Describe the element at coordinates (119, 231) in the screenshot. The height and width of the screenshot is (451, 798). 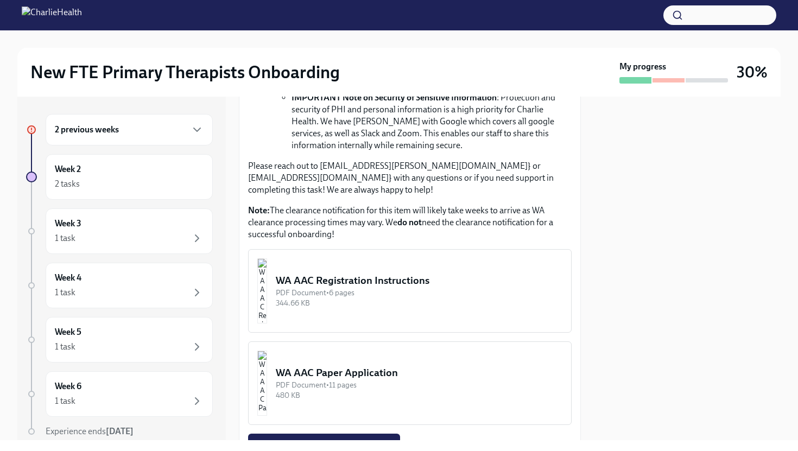
I see `a: Week 31 task` at that location.